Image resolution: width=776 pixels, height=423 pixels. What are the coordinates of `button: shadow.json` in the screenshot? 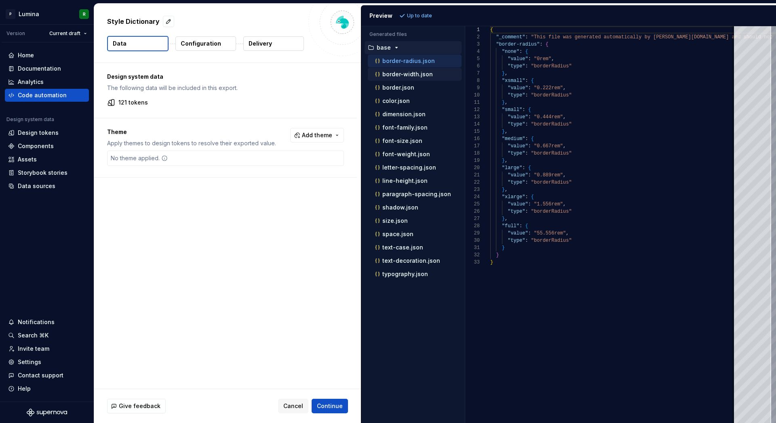 It's located at (415, 208).